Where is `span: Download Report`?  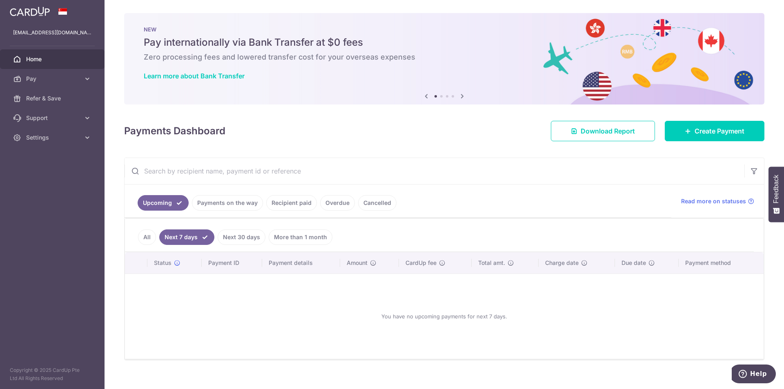 span: Download Report is located at coordinates (608, 131).